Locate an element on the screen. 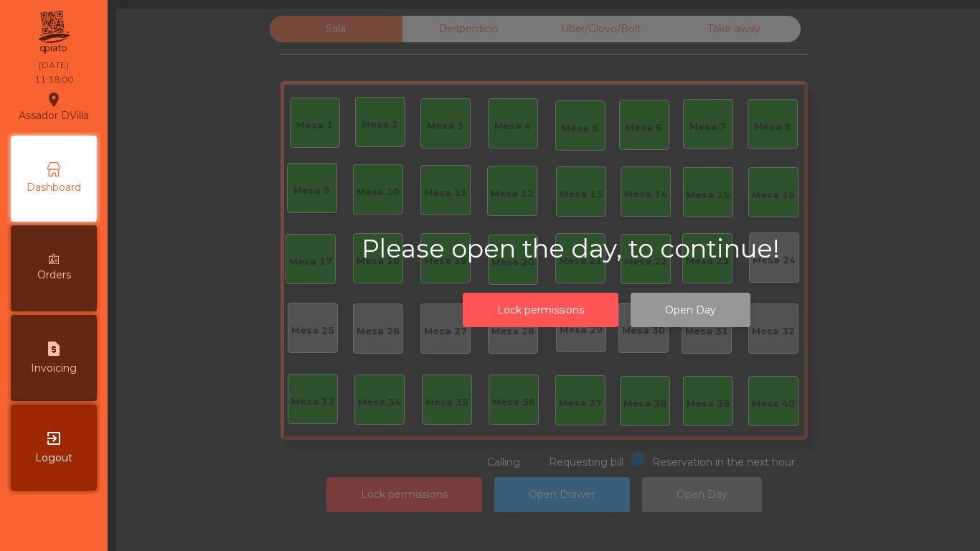 This screenshot has height=551, width=980. span: Orders is located at coordinates (54, 274).